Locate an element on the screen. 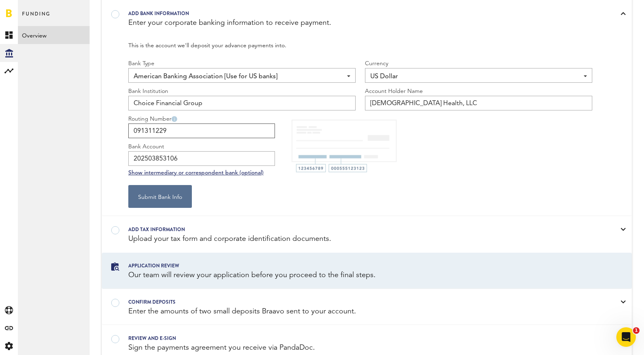  label: Currency is located at coordinates (376, 64).